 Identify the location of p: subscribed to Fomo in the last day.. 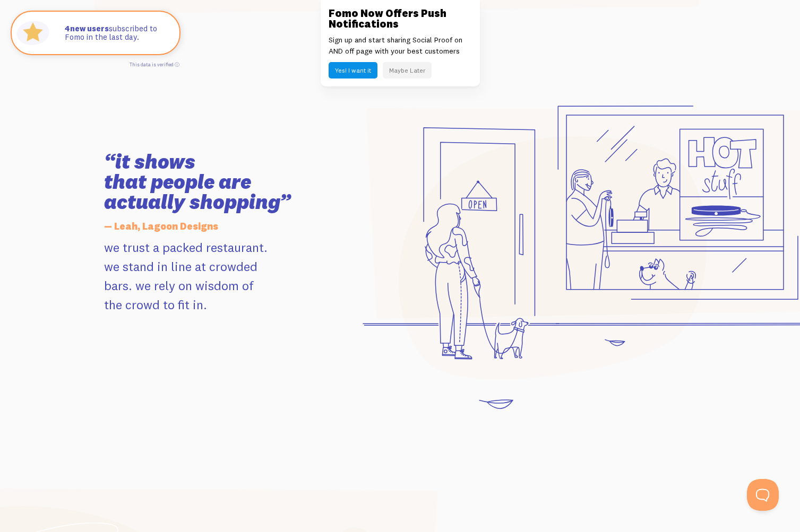
(117, 33).